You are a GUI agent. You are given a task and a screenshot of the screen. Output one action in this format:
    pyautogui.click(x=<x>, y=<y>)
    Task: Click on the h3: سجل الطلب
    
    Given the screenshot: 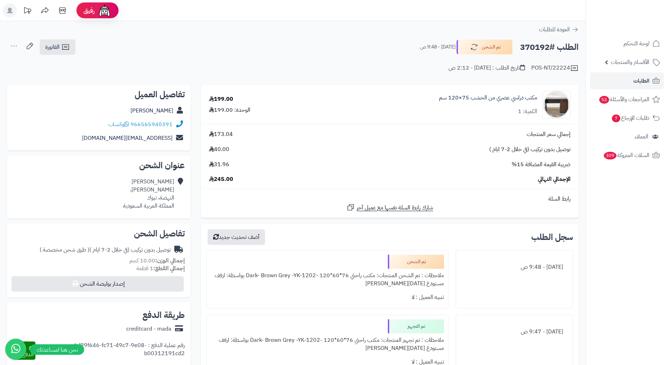 What is the action you would take?
    pyautogui.click(x=552, y=237)
    